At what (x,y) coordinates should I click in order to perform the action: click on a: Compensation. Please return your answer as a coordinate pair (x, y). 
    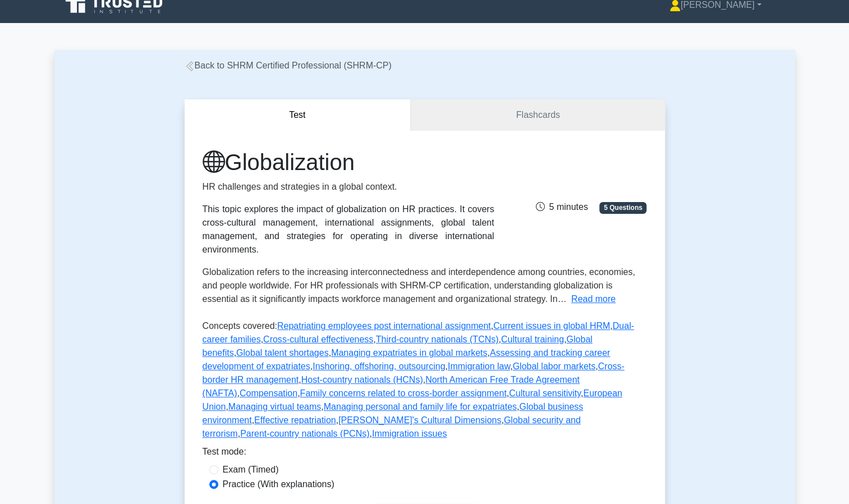
    Looking at the image, I should click on (268, 393).